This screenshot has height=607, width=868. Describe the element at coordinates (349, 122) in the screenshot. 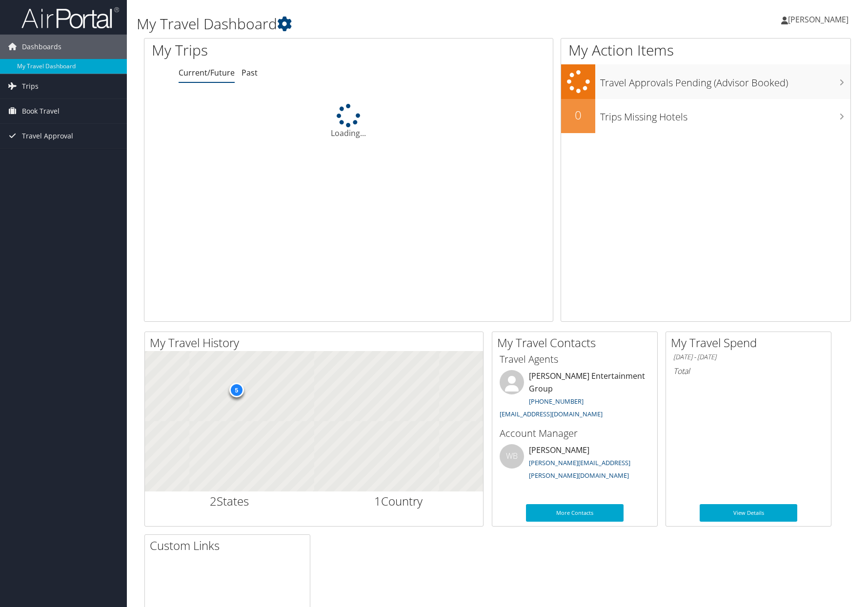

I see `div: Loading...` at that location.